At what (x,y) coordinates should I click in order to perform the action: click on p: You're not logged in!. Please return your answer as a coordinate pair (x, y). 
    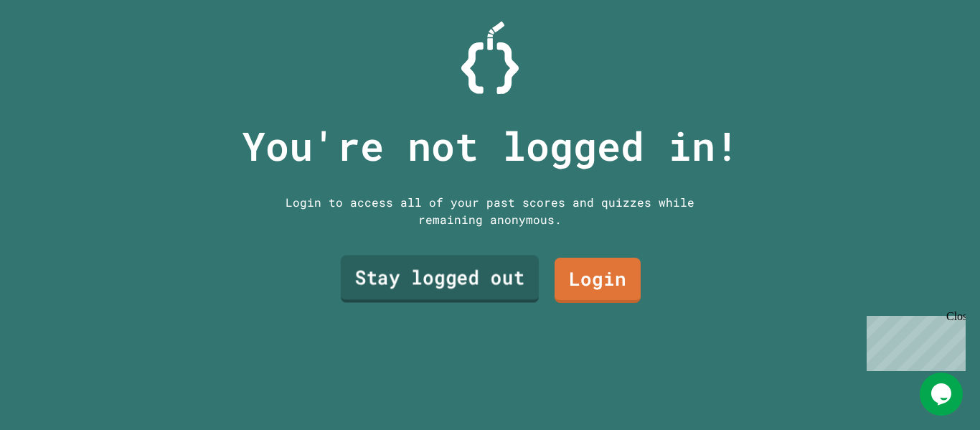
    Looking at the image, I should click on (490, 146).